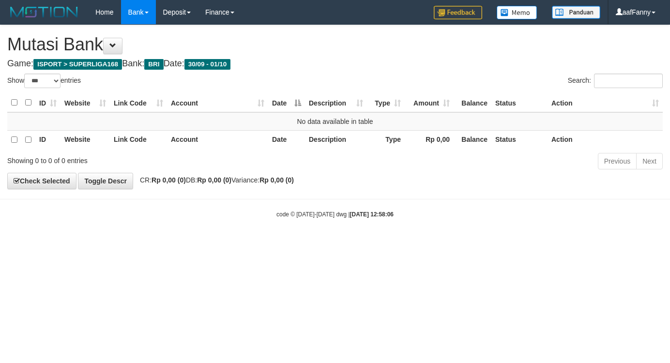 The width and height of the screenshot is (670, 363). What do you see at coordinates (617, 161) in the screenshot?
I see `a: Previous` at bounding box center [617, 161].